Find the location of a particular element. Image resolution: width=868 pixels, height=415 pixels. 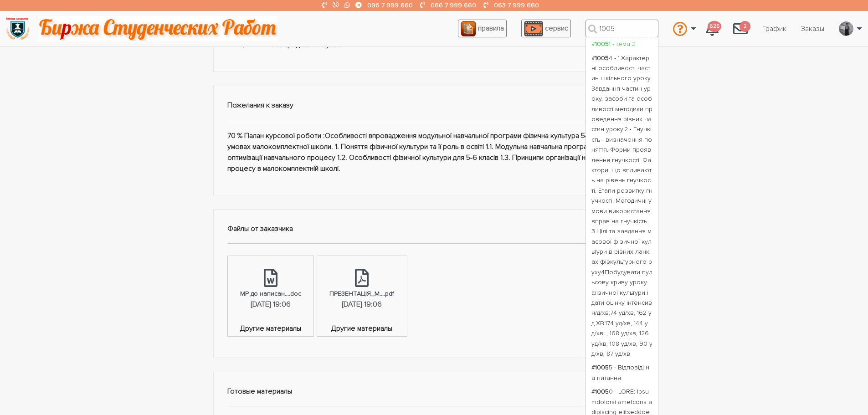

a: 096 7 999 660 is located at coordinates (390, 5).